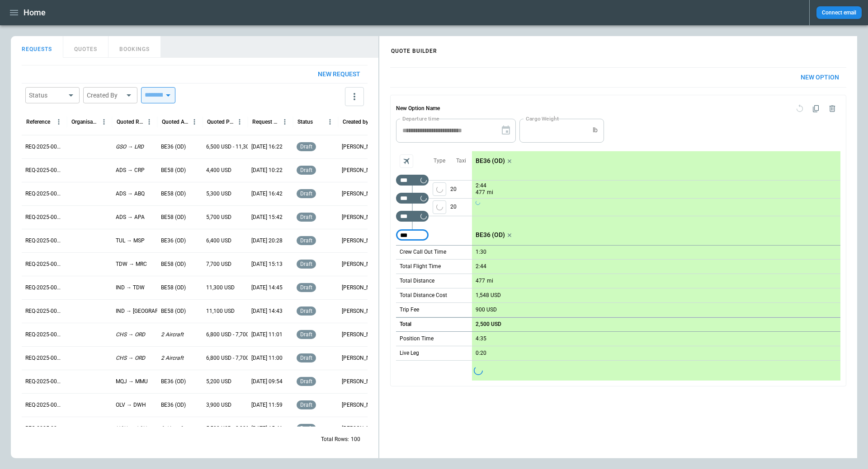 The image size is (868, 469). Describe the element at coordinates (420, 267) in the screenshot. I see `p: Total Flight Time` at that location.